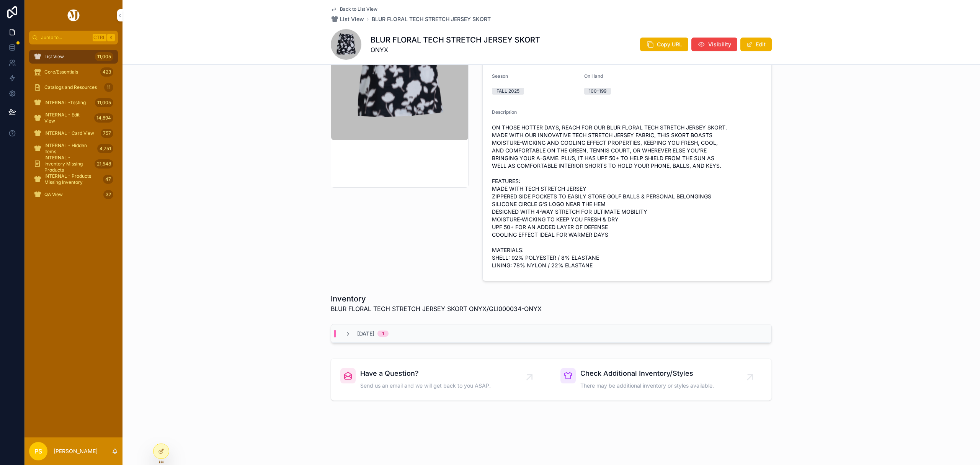 Image resolution: width=980 pixels, height=465 pixels. I want to click on span: Ctrl, so click(99, 38).